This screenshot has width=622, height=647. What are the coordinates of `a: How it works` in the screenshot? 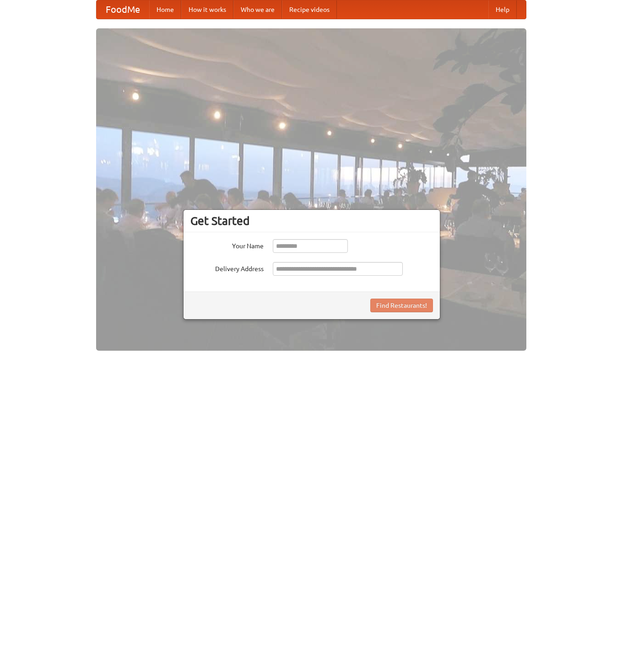 It's located at (207, 10).